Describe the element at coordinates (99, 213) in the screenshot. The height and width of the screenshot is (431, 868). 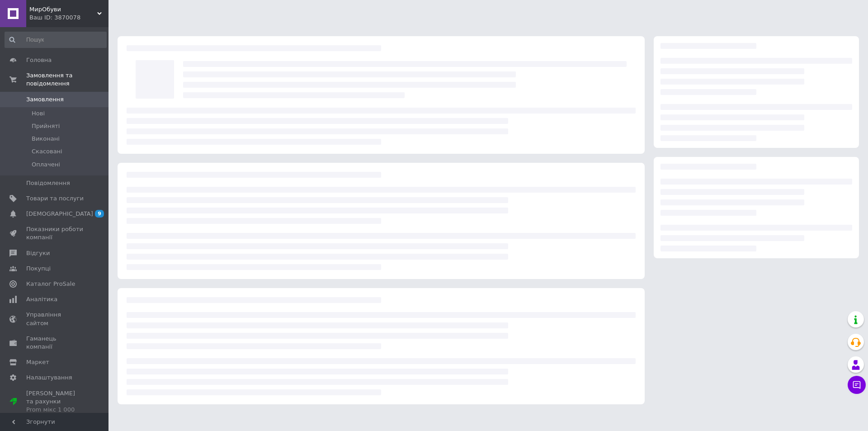
I see `span: 9` at that location.